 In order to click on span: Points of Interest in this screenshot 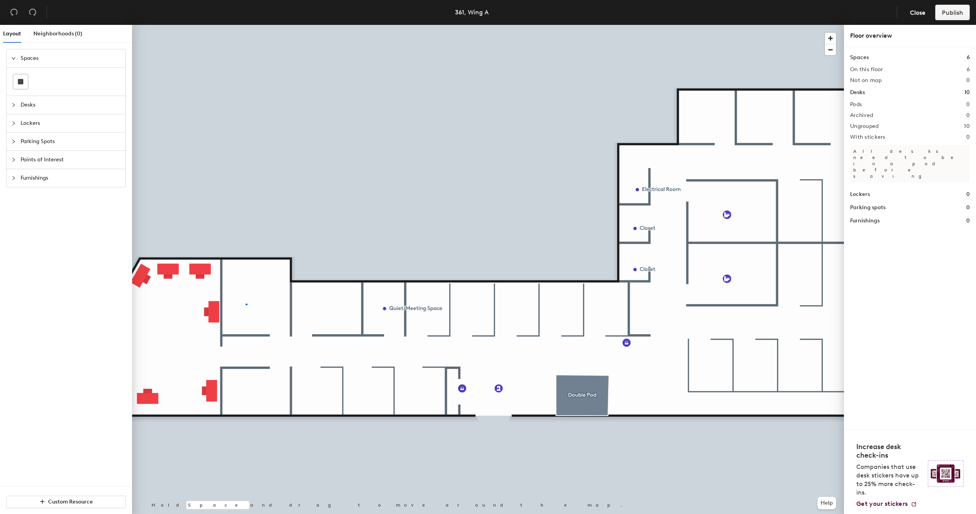, I will do `click(71, 160)`.